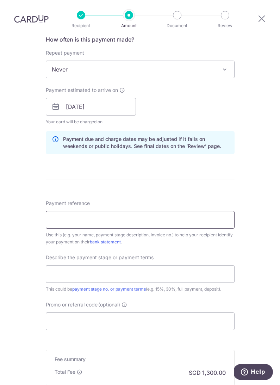 This screenshot has width=280, height=385. What do you see at coordinates (24, 8) in the screenshot?
I see `span: Help` at bounding box center [24, 8].